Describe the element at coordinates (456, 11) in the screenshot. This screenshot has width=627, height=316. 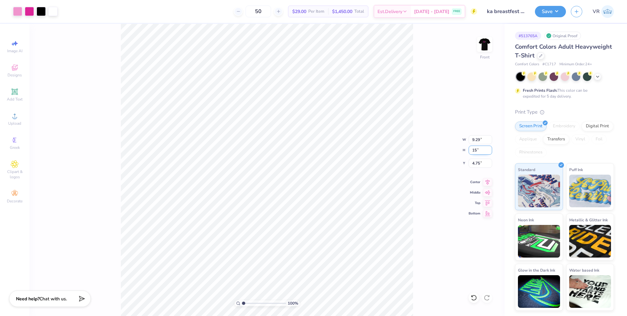
I see `span: FREE` at that location.